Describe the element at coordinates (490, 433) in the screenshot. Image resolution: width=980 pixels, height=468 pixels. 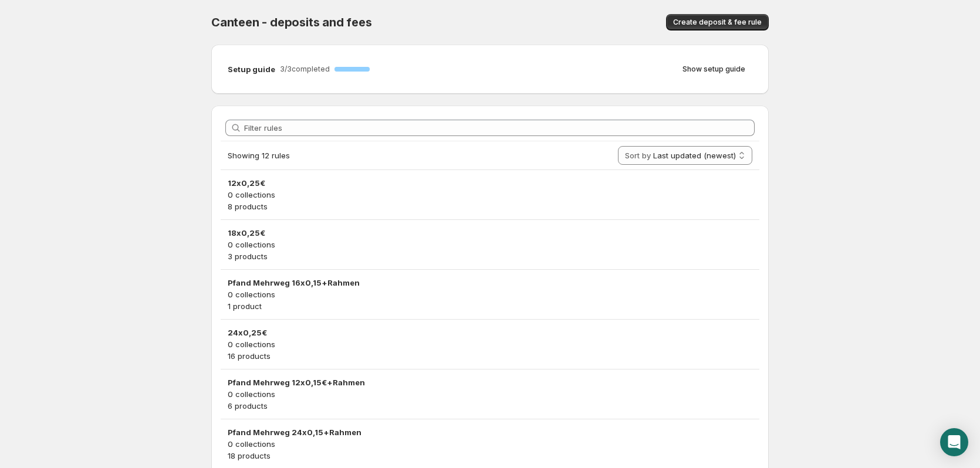
I see `h3: Pfand Mehrweg 24x0,15+Rahmen` at that location.